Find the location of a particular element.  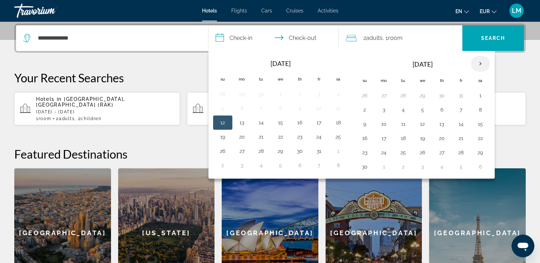

span: Hotels in is located at coordinates (49, 99).